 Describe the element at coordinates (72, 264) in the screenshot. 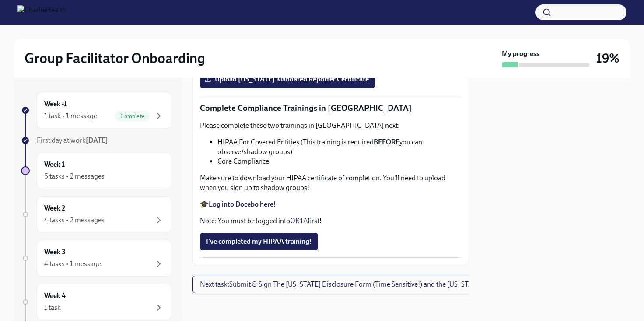

I see `div: 4 tasks • 1 message` at that location.